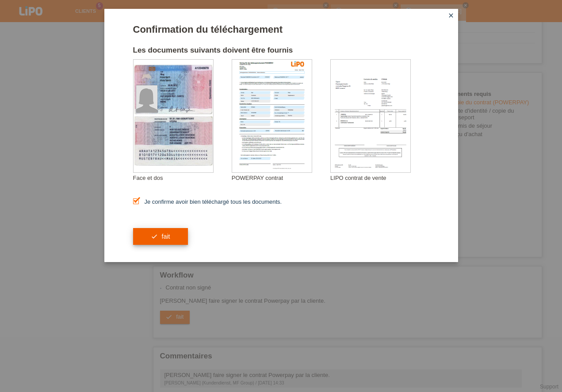 Image resolution: width=562 pixels, height=392 pixels. I want to click on span: fait, so click(165, 236).